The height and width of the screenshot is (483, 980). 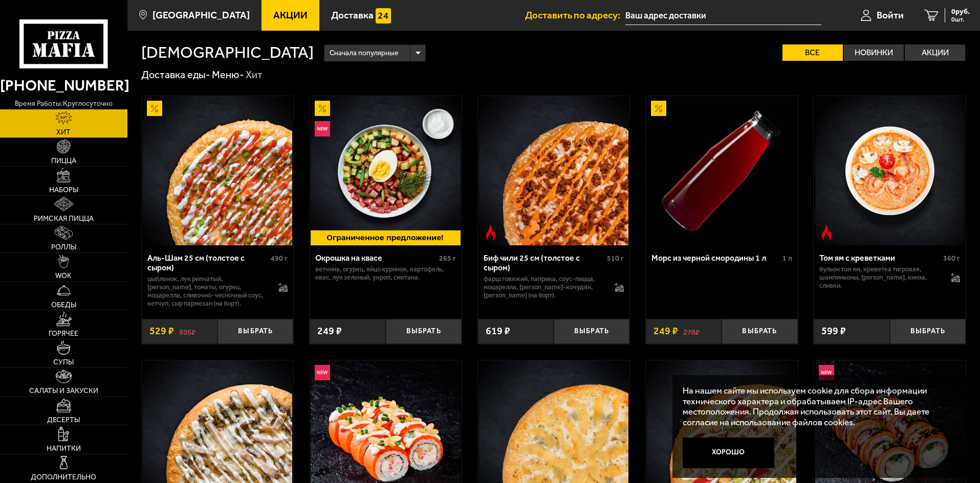 I want to click on a: АкционныйМорс из черной смородины 1 л, so click(x=721, y=171).